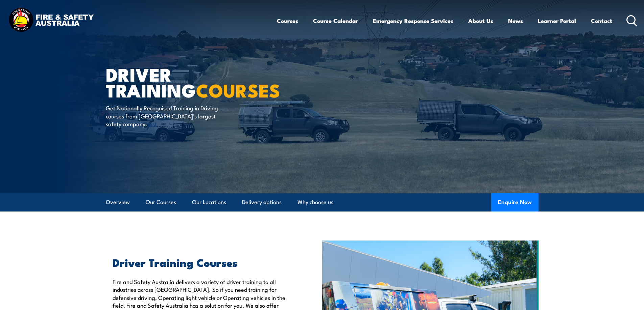 This screenshot has height=310, width=644. What do you see at coordinates (202, 262) in the screenshot?
I see `h2: Driver Training Courses` at bounding box center [202, 262].